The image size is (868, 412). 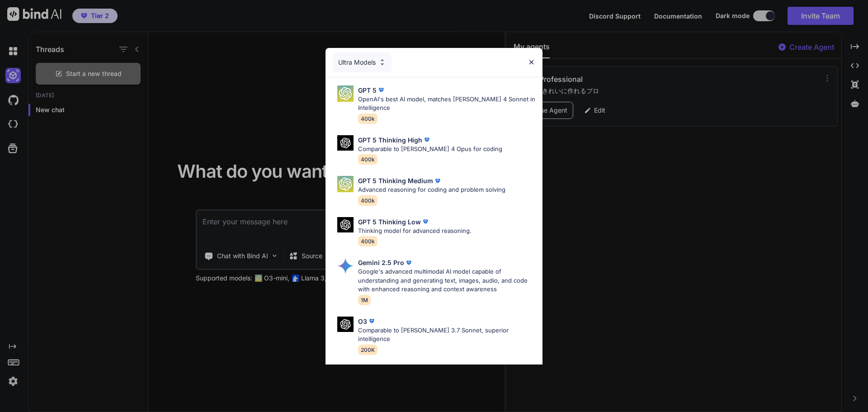 What do you see at coordinates (531, 62) in the screenshot?
I see `img: close` at bounding box center [531, 62].